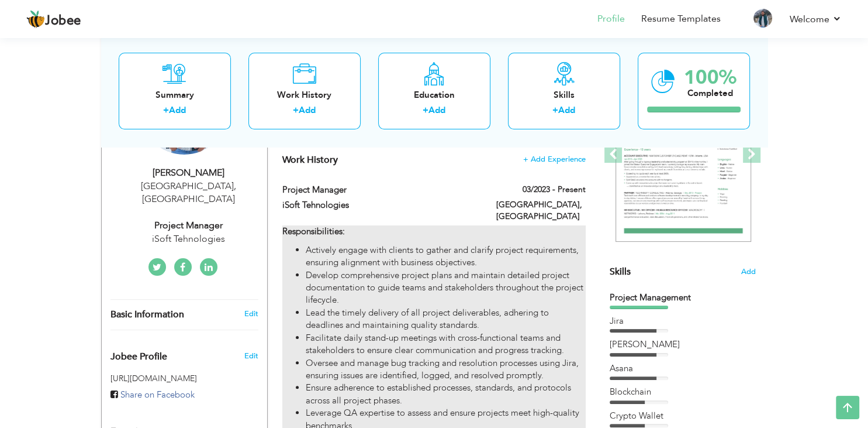 The height and width of the screenshot is (428, 868). What do you see at coordinates (54, 19) in the screenshot?
I see `a: Jobee` at bounding box center [54, 19].